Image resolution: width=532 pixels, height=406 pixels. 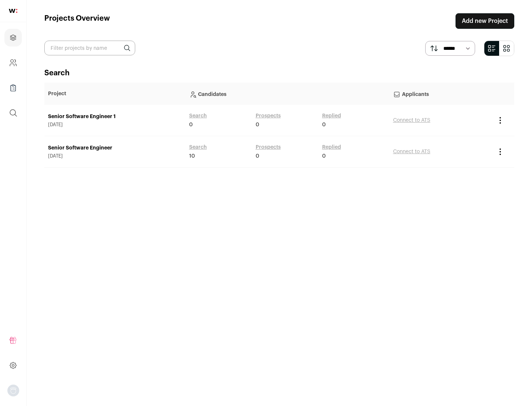 What do you see at coordinates (13, 38) in the screenshot?
I see `a: Projects` at bounding box center [13, 38].